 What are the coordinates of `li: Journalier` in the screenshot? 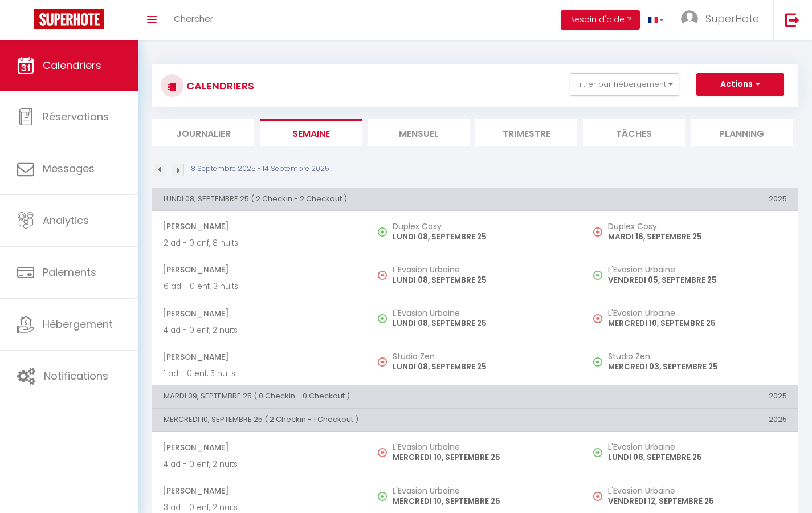 It's located at (203, 132).